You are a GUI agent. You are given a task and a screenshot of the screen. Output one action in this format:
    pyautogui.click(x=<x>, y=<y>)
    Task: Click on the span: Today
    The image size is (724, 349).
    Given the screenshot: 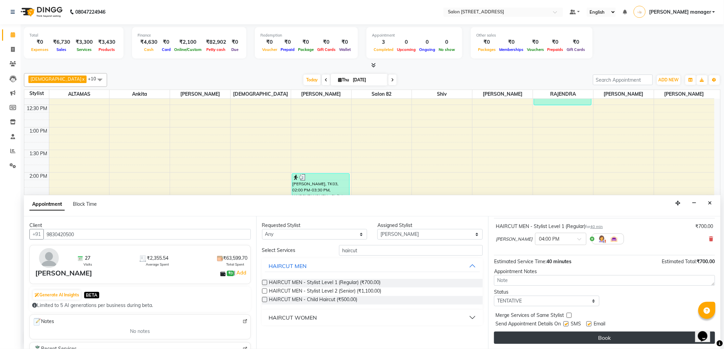 What is the action you would take?
    pyautogui.click(x=312, y=80)
    